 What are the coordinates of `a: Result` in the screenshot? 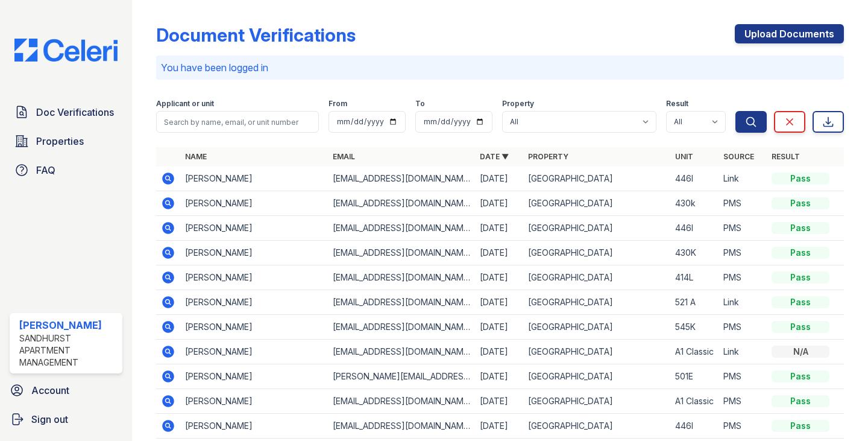 It's located at (785, 156).